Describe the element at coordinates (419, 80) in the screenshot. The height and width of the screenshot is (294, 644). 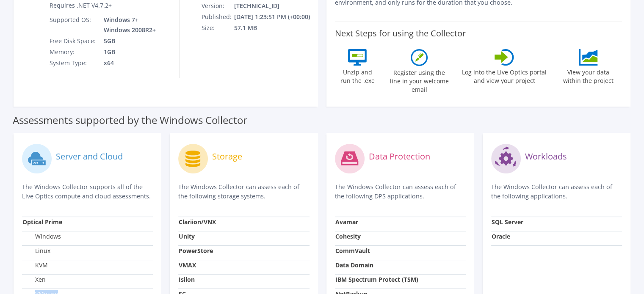
I see `label: Register using the line in your welcome email` at that location.